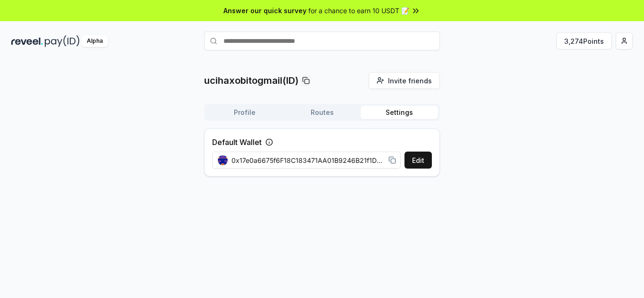 The height and width of the screenshot is (298, 644). Describe the element at coordinates (237, 142) in the screenshot. I see `label: Default Wallet` at that location.